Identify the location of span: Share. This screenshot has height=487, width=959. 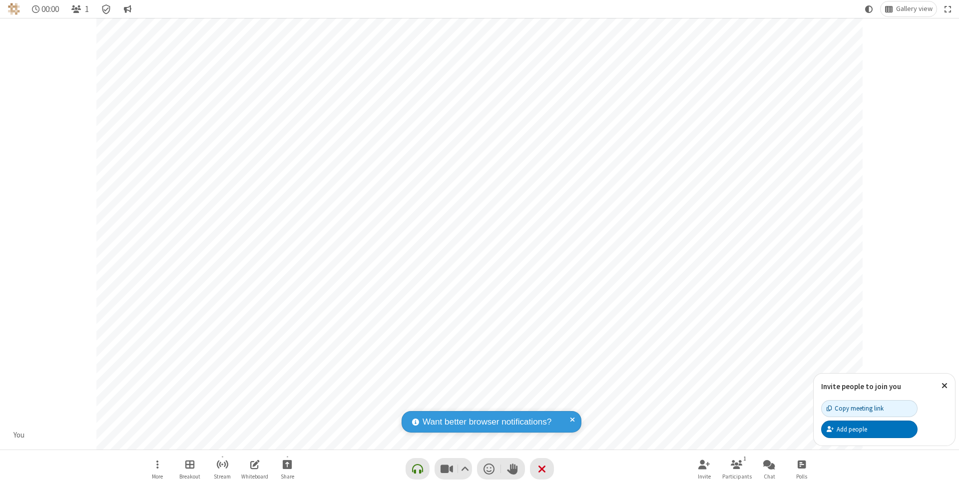
(287, 477).